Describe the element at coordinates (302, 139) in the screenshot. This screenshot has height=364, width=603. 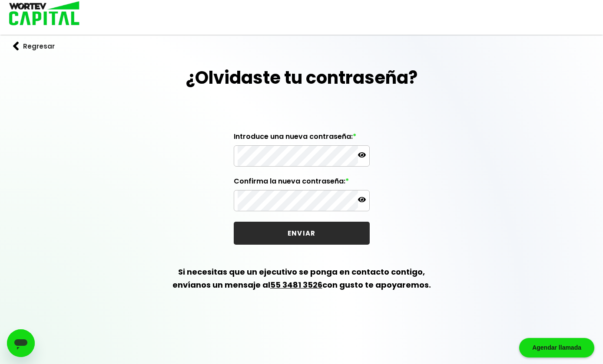
I see `label: Introduce una nueva contraseña:` at that location.